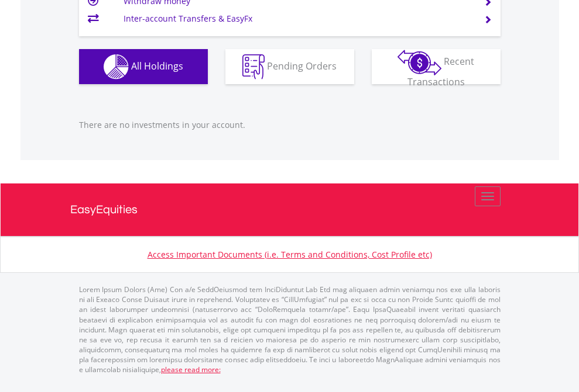  I want to click on img: pending_instructions-wht.png, so click(253, 67).